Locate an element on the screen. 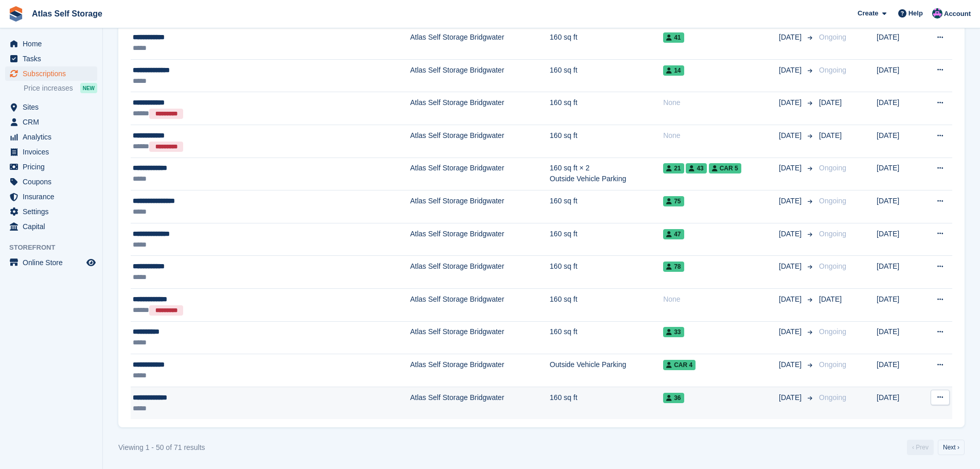  nav: Pages is located at coordinates (935, 447).